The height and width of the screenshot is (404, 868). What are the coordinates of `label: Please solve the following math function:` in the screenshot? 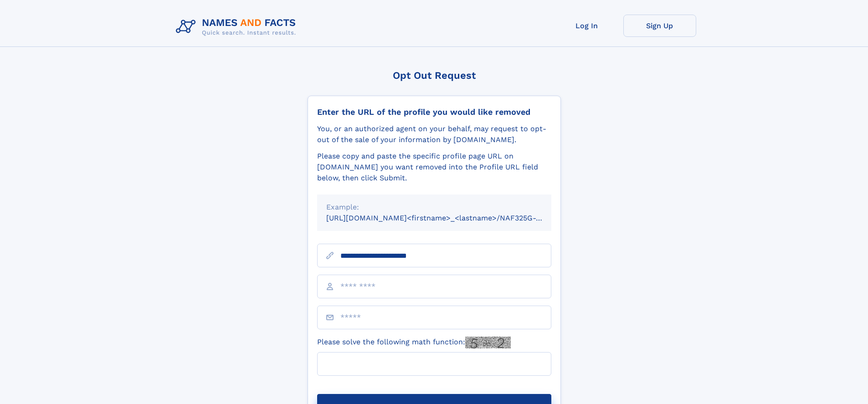 It's located at (414, 343).